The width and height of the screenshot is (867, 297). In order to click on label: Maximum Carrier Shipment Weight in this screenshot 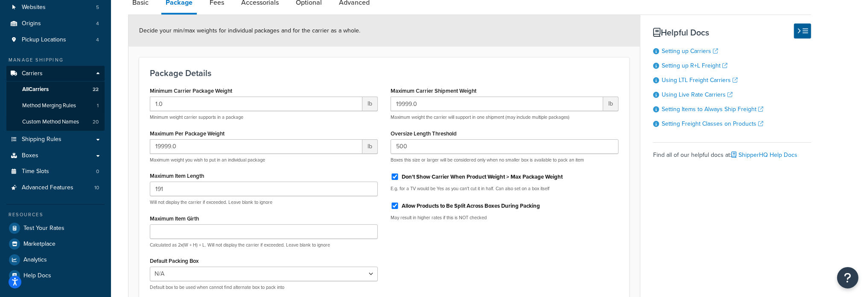, I will do `click(433, 90)`.